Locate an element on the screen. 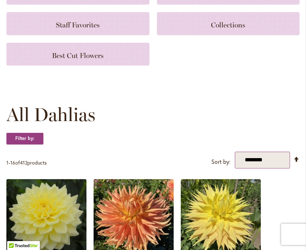  label: Sort by: is located at coordinates (221, 162).